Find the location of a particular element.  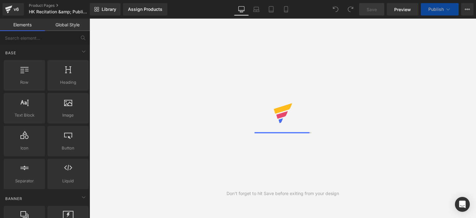

a: v6 is located at coordinates (13, 9).